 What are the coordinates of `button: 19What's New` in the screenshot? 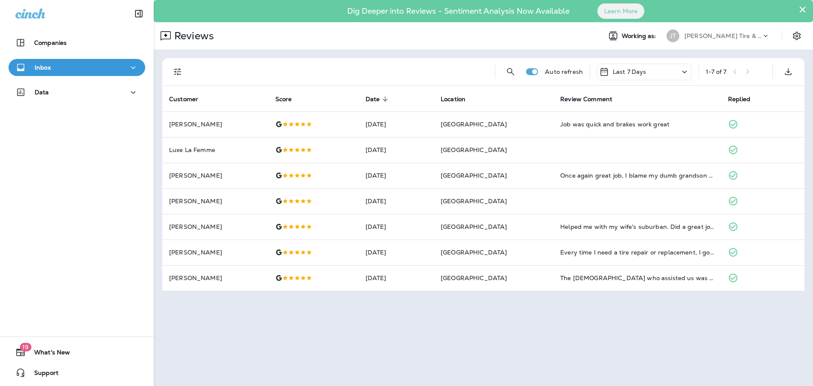 It's located at (77, 352).